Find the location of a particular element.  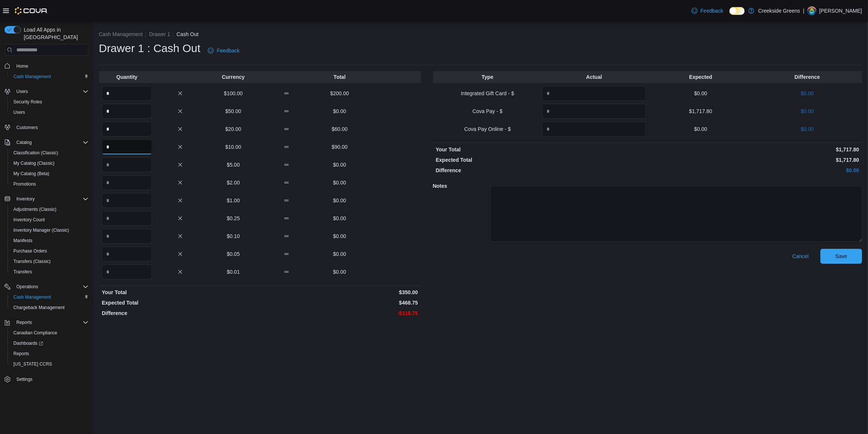

p: $350.00 is located at coordinates (339, 292).